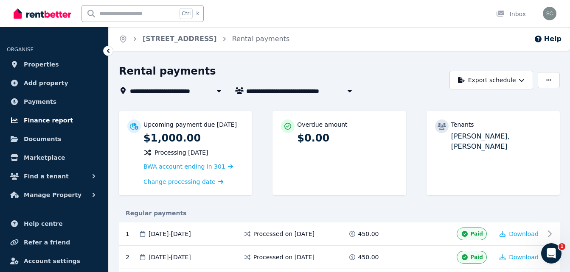 Image resolution: width=570 pixels, height=272 pixels. What do you see at coordinates (44, 158) in the screenshot?
I see `span: Marketplace` at bounding box center [44, 158].